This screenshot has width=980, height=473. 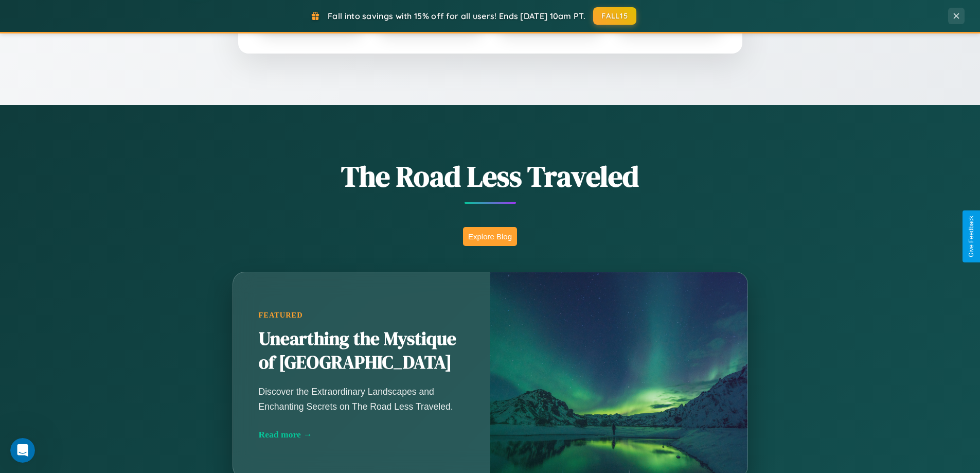 What do you see at coordinates (362, 435) in the screenshot?
I see `div: Read more →` at bounding box center [362, 435].